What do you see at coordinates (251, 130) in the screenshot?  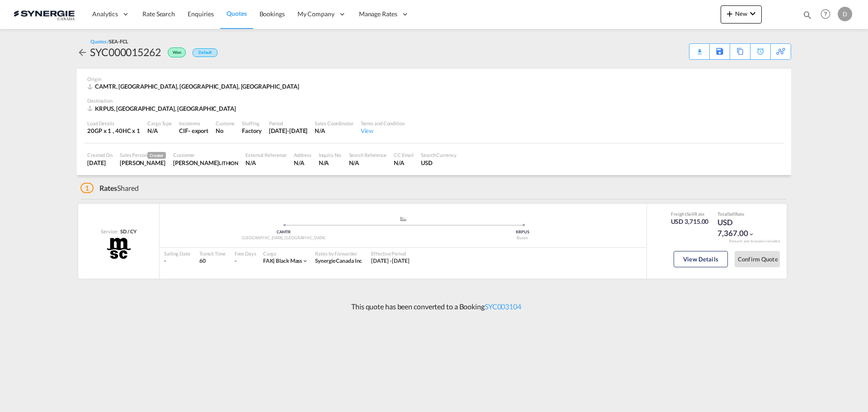 I see `div: Factory Stuffing` at bounding box center [251, 130].